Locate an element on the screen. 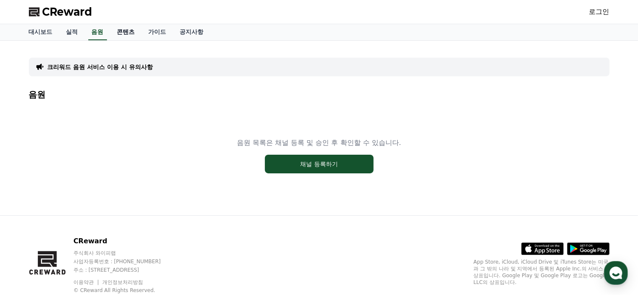 The width and height of the screenshot is (638, 295). a: 대화 is located at coordinates (83, 235).